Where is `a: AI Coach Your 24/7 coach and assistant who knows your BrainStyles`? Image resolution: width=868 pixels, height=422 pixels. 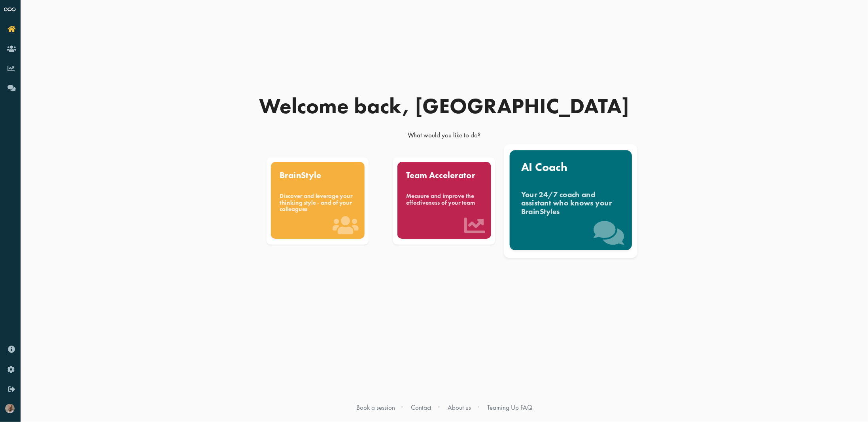
a: AI Coach Your 24/7 coach and assistant who knows your BrainStyles is located at coordinates (570, 201).